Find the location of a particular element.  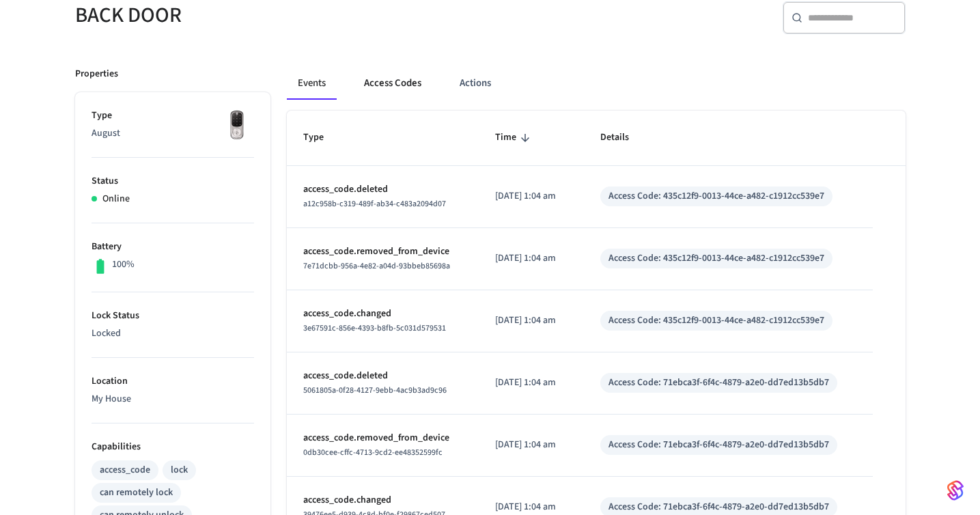

h5: BACK DOOR is located at coordinates (279, 15).